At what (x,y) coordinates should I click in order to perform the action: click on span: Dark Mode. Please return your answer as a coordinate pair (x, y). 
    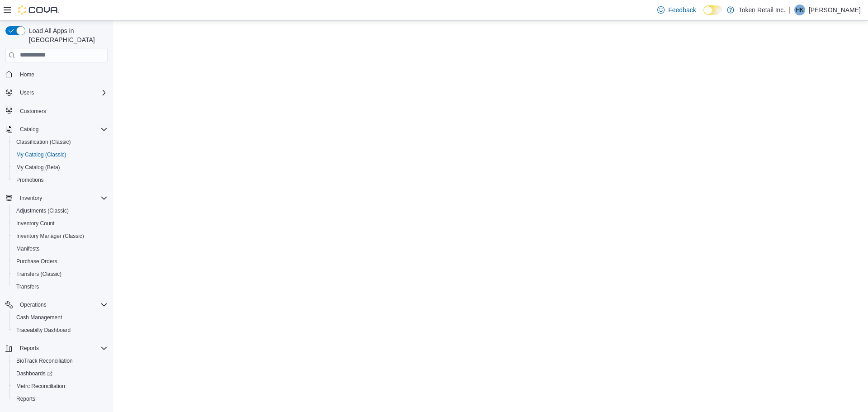
    Looking at the image, I should click on (704, 15).